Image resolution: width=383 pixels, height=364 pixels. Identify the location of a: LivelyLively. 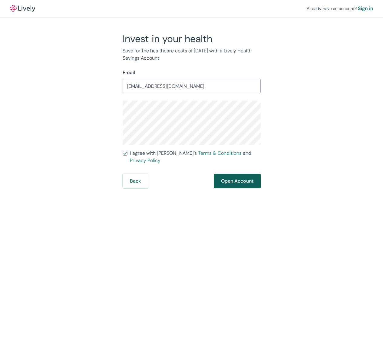
(22, 8).